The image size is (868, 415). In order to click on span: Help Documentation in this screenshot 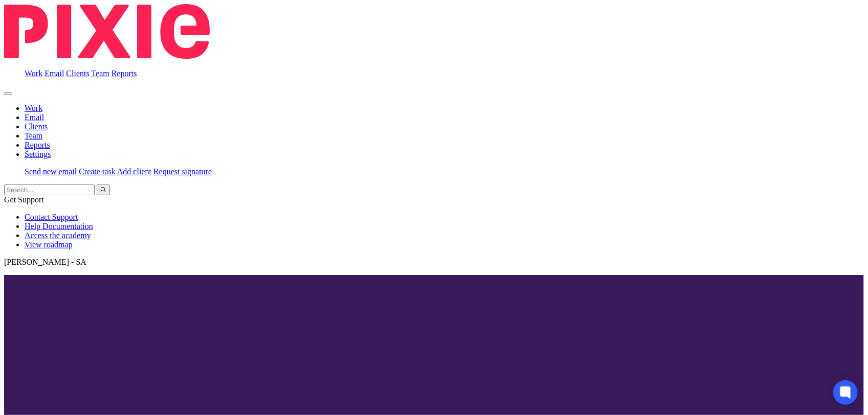, I will do `click(59, 226)`.